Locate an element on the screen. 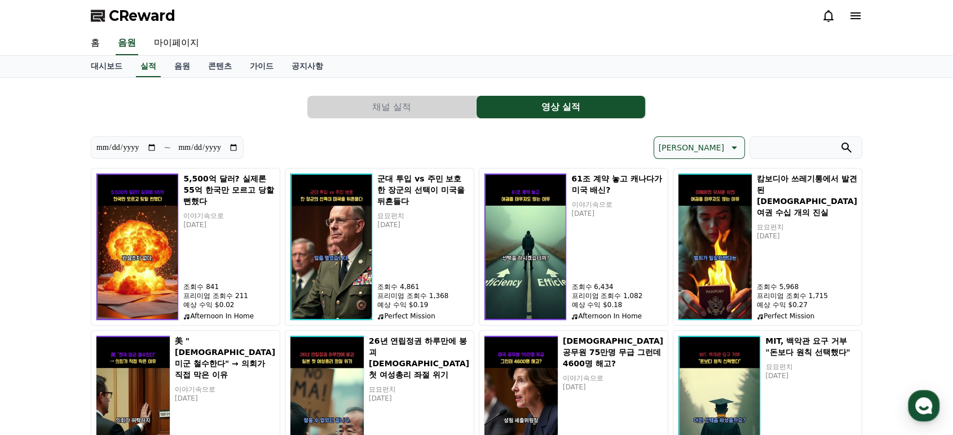  a: 콘텐츠 is located at coordinates (220, 67).